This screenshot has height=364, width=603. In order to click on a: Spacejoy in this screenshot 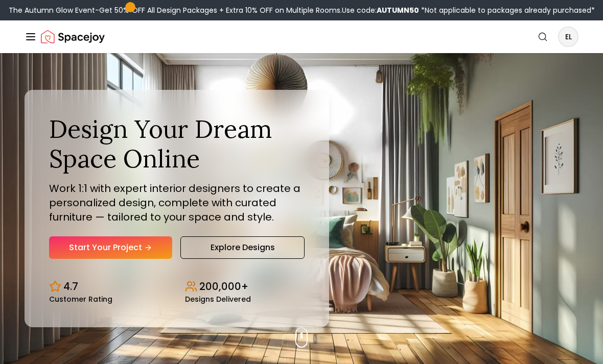, I will do `click(72, 37)`.